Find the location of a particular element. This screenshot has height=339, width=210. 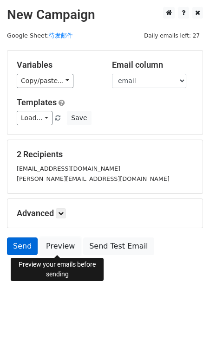

h2: New Campaign is located at coordinates (105, 15).